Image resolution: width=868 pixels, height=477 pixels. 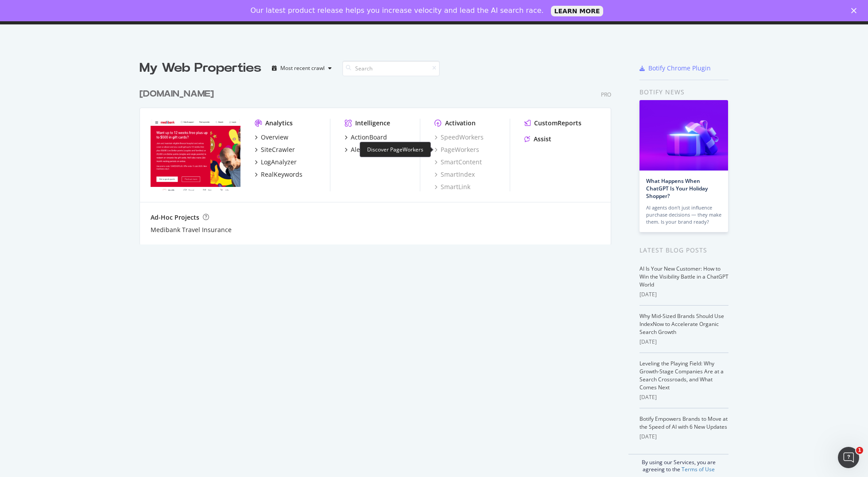 I want to click on div: grid, so click(x=379, y=161).